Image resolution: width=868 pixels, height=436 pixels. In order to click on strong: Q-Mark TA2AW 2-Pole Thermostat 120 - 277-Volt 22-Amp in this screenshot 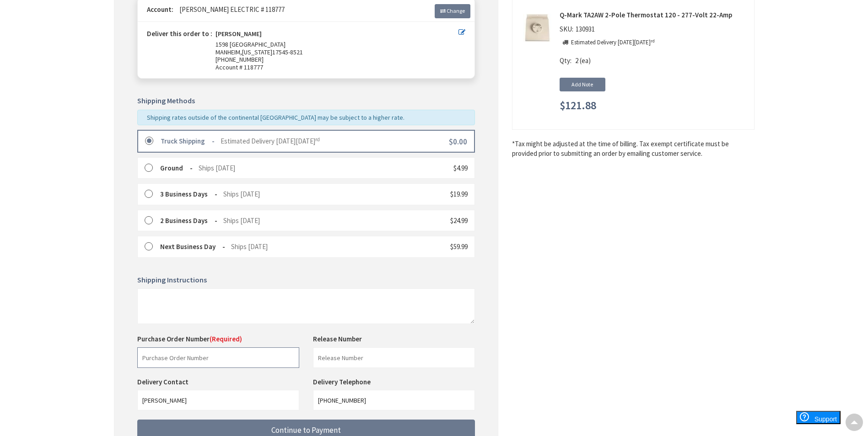, I will do `click(653, 14)`.